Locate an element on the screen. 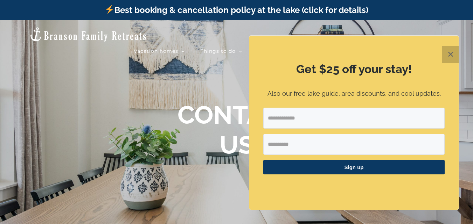 Image resolution: width=473 pixels, height=224 pixels. a: Best booking & cancellation policy at the lake (click for details) is located at coordinates (236, 10).